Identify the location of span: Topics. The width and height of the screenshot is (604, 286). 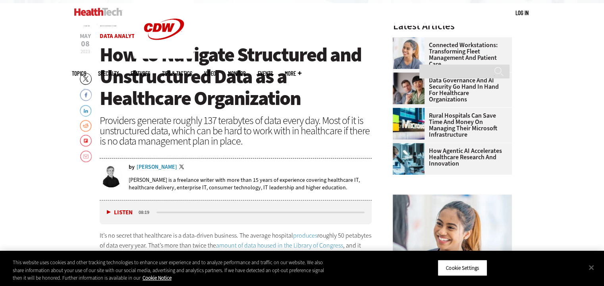
(79, 73).